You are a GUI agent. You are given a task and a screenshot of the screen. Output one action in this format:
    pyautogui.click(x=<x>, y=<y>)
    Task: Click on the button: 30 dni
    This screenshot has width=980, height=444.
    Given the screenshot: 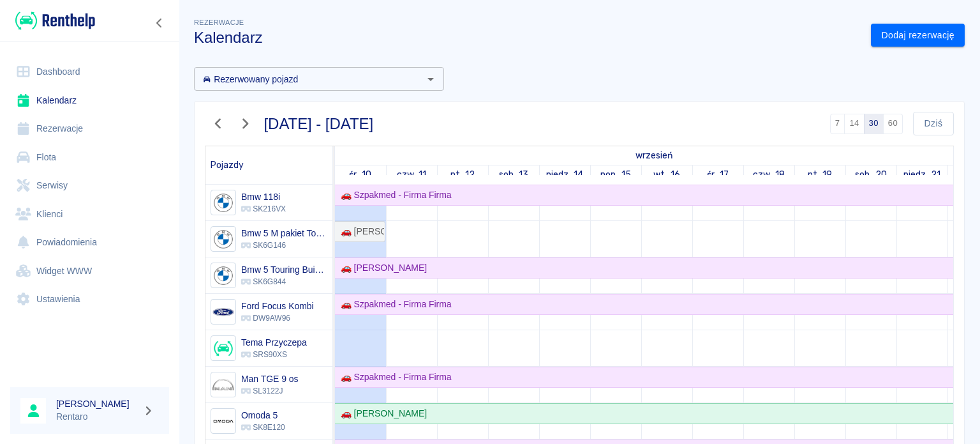 What is the action you would take?
    pyautogui.click(x=874, y=124)
    